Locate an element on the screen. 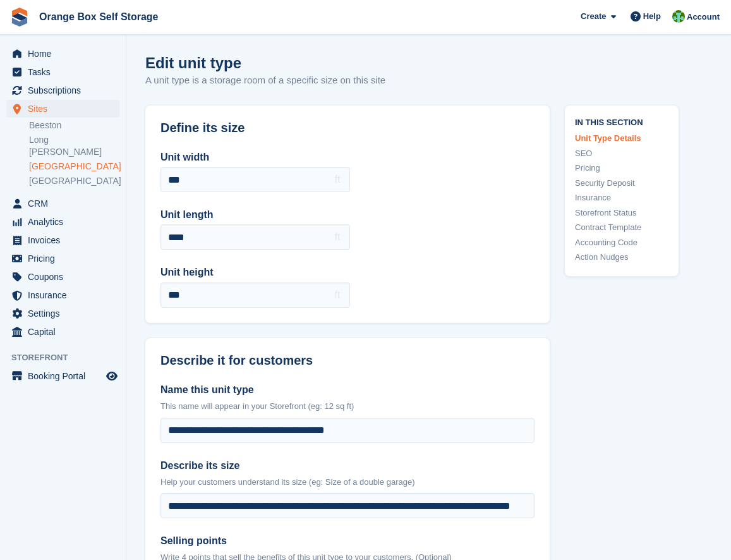 This screenshot has height=560, width=731. a: Action Nudges is located at coordinates (622, 257).